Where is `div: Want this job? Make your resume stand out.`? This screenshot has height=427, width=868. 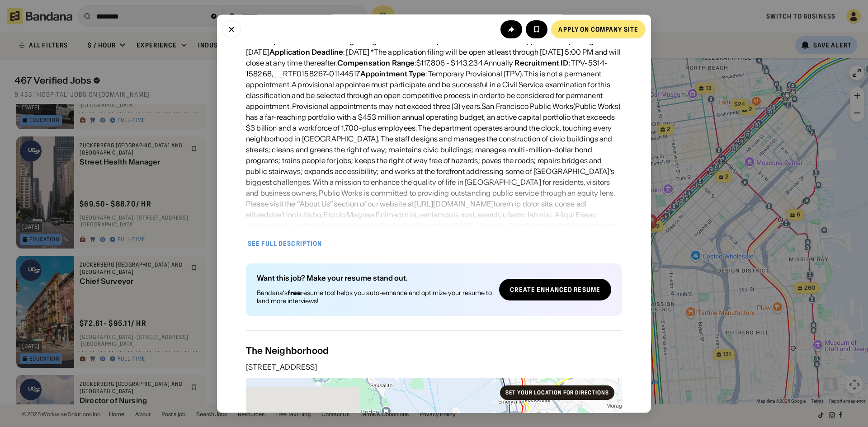
div: Want this job? Make your resume stand out. is located at coordinates (374, 278).